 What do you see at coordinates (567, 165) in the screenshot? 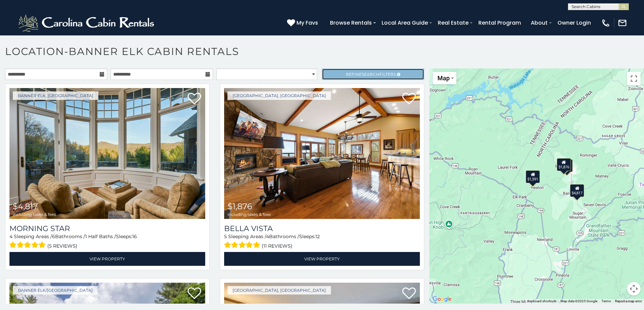
I see `div: $653` at bounding box center [567, 165].